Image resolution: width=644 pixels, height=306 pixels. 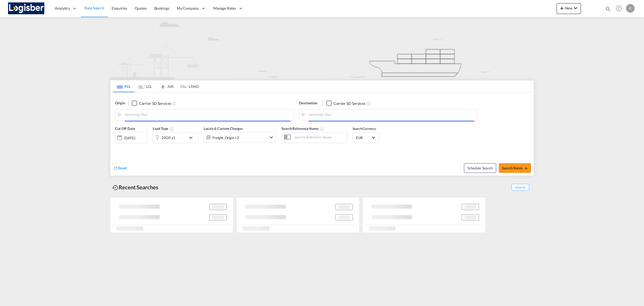 I want to click on span: Rate Search, so click(x=94, y=8).